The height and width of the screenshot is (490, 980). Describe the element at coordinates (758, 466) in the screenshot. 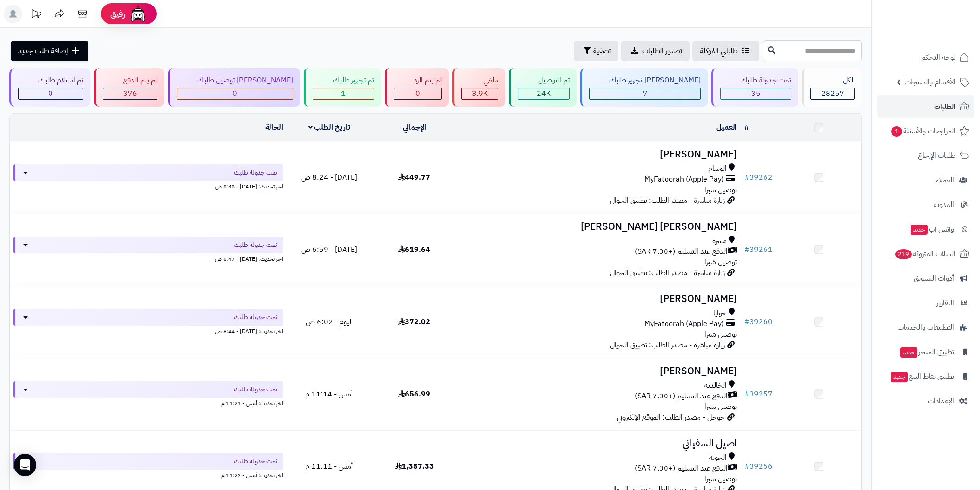

I see `a: #39256` at that location.